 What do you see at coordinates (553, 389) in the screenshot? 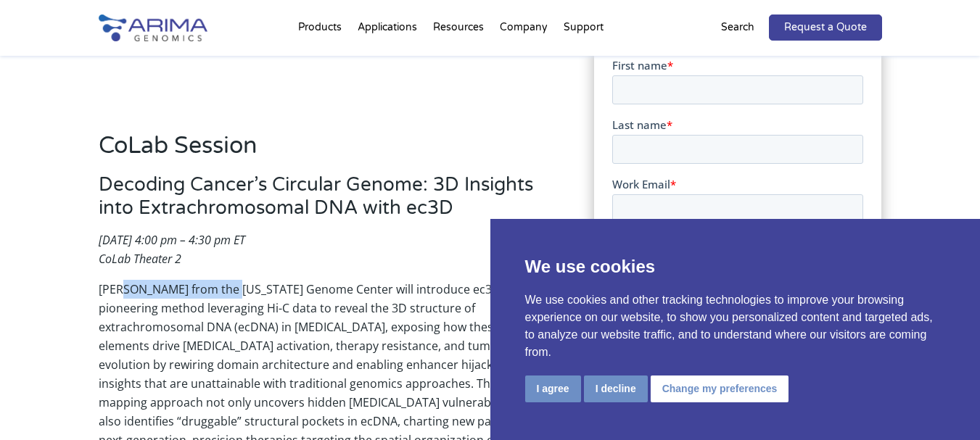
I see `button: I agree` at bounding box center [553, 389].